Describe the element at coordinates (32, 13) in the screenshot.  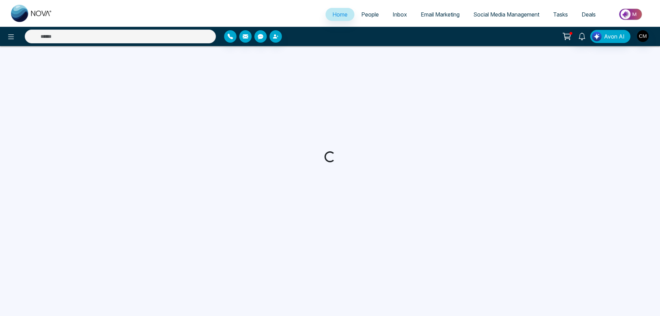
I see `img: Nova CRM Logo` at that location.